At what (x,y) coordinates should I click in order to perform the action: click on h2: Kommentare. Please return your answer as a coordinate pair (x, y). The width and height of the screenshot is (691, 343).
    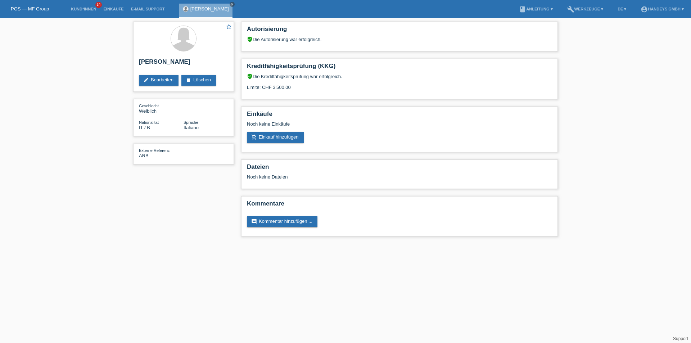
    Looking at the image, I should click on (400, 206).